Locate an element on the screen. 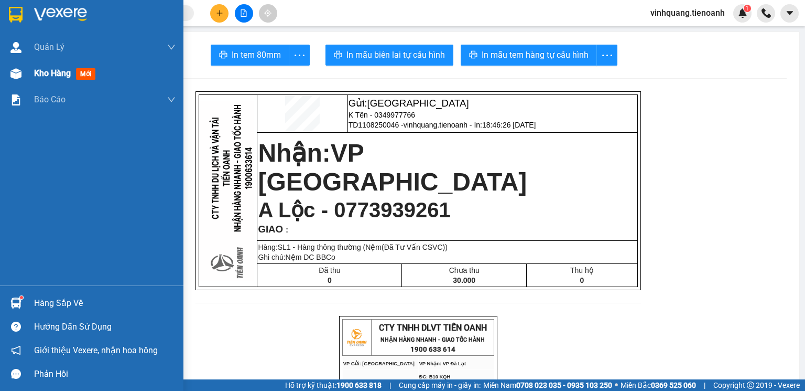 The height and width of the screenshot is (391, 805). div: Hàng sắp về is located at coordinates (105, 303).